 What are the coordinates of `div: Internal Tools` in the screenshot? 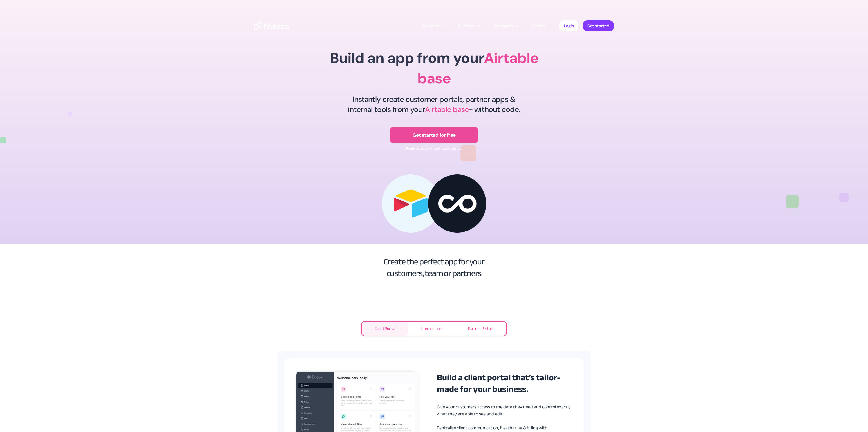 It's located at (431, 328).